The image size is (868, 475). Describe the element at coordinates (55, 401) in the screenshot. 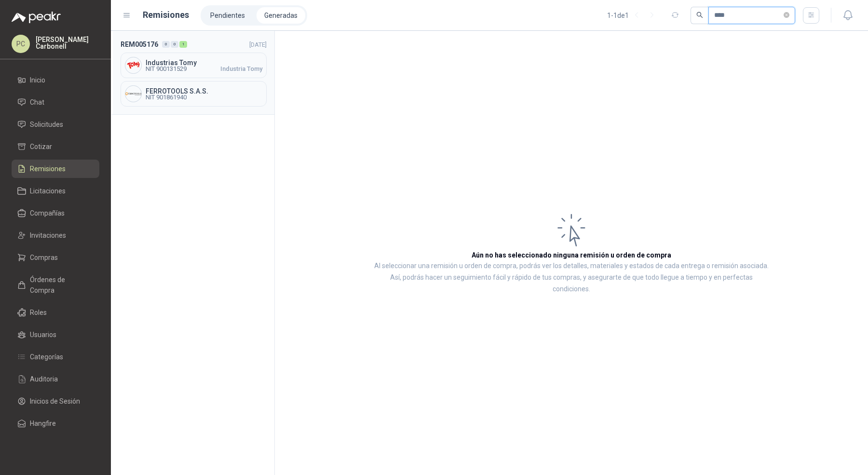

I see `span: Inicios de Sesión` at that location.